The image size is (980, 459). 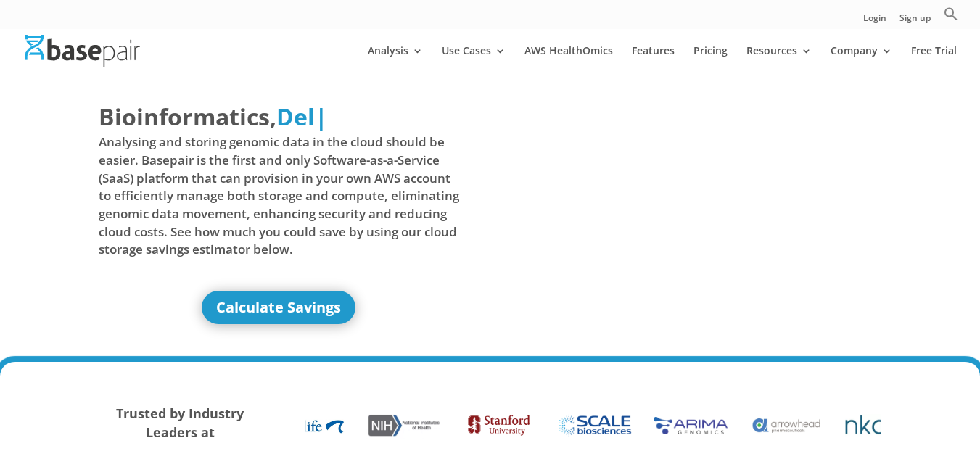 What do you see at coordinates (653, 62) in the screenshot?
I see `a: Features` at bounding box center [653, 62].